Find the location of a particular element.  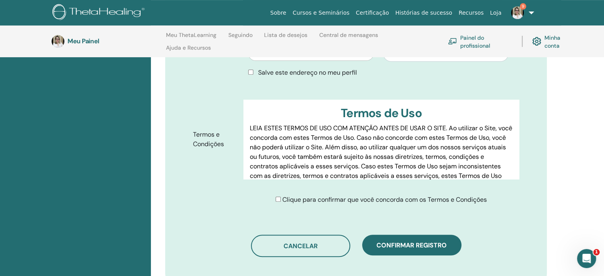

font: LEIA ESTES TERMOS DE USO COM ATENÇÃO ANTES DE USAR O SITE. Ao utilizar o Site, você concorda com ... is located at coordinates (381, 157).